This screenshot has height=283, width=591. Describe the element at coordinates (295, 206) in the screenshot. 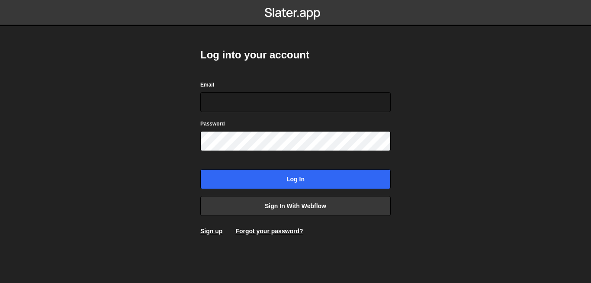

I see `a: Sign in with Webflow` at that location.